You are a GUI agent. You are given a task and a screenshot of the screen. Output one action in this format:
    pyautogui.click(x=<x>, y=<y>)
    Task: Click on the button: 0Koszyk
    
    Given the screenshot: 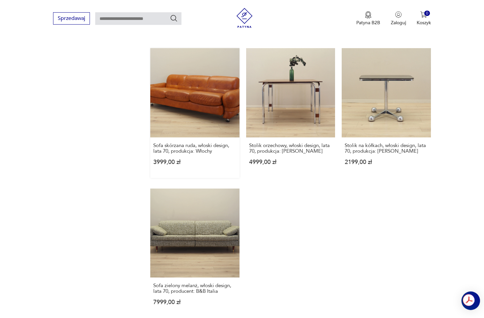 What is the action you would take?
    pyautogui.click(x=423, y=19)
    